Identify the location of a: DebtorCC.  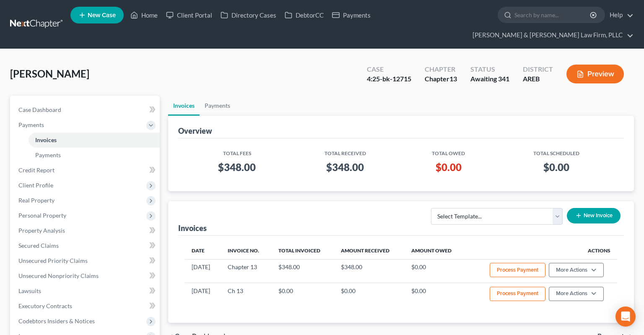
(304, 15).